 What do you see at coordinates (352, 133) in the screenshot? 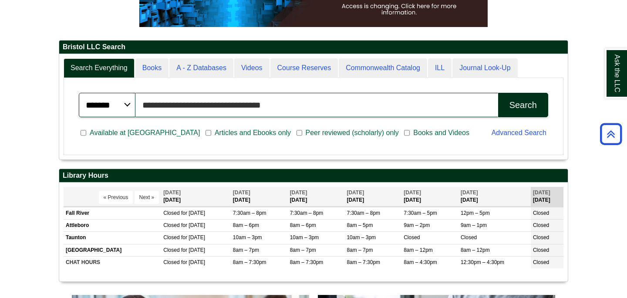
I see `span: Peer reviewed (scholarly) only` at bounding box center [352, 133].